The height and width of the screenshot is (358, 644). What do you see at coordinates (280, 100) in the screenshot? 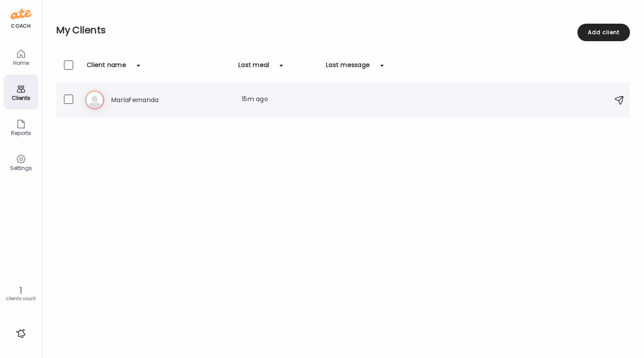
I see `div: 15m ago` at bounding box center [280, 100].